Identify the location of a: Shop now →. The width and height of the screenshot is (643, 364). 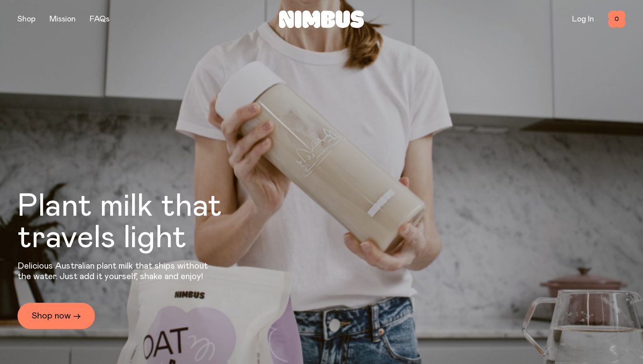
(56, 316).